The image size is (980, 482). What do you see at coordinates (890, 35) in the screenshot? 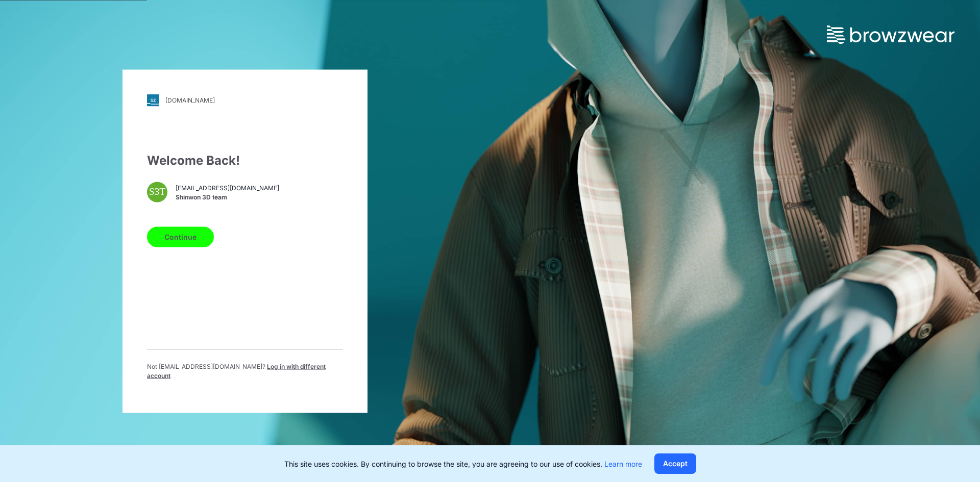
I see `img: browzwear-logo.73288ffb.svg` at bounding box center [890, 35].